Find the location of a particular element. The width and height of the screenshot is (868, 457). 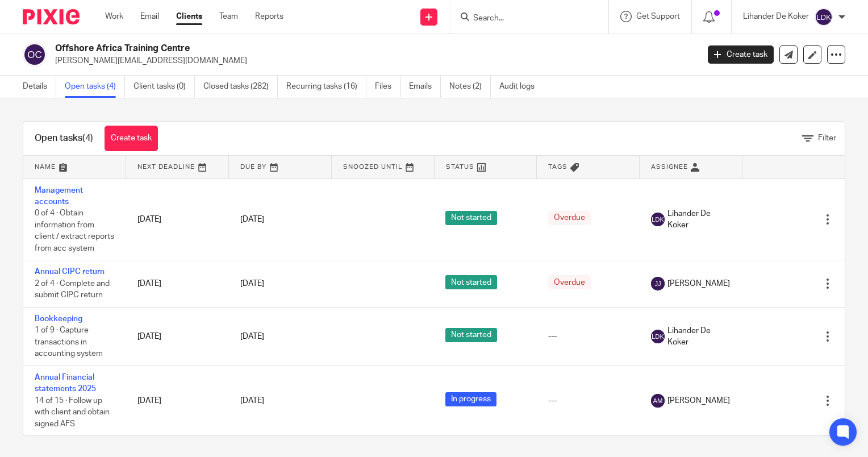

a: Emails is located at coordinates (425, 87).